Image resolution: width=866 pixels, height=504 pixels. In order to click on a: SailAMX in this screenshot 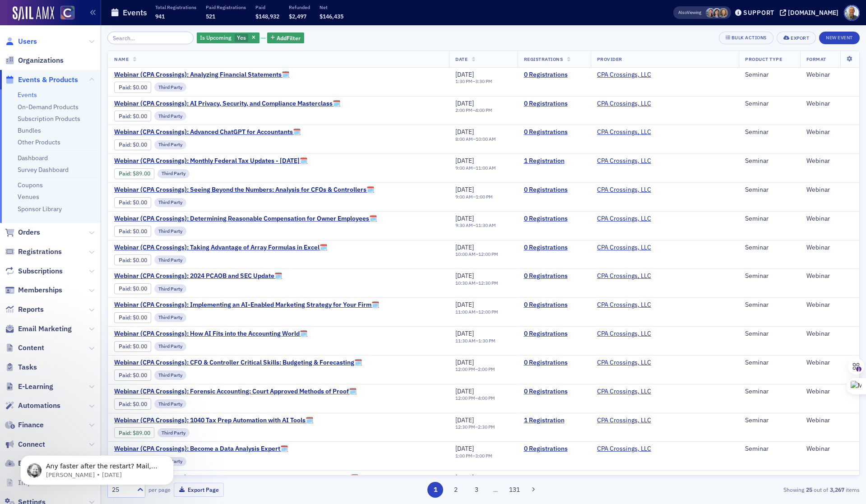, I will do `click(34, 14)`.